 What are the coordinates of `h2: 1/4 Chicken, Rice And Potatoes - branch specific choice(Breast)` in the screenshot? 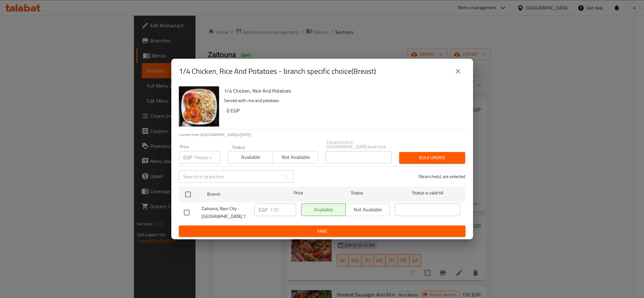 It's located at (277, 71).